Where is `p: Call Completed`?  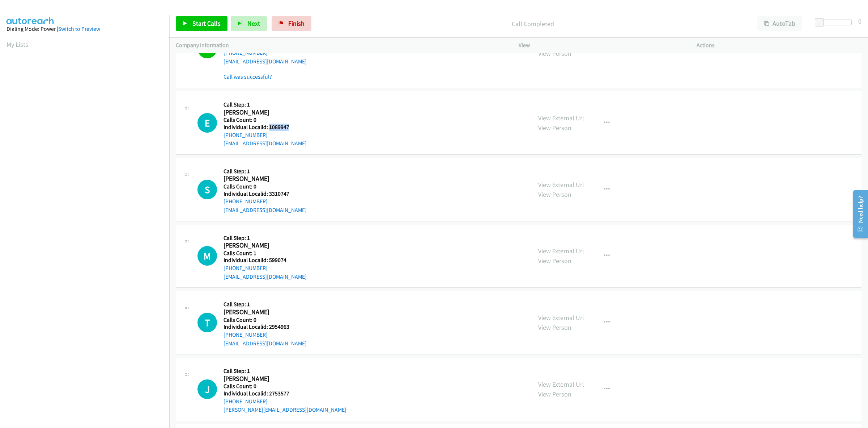 p: Call Completed is located at coordinates (533, 23).